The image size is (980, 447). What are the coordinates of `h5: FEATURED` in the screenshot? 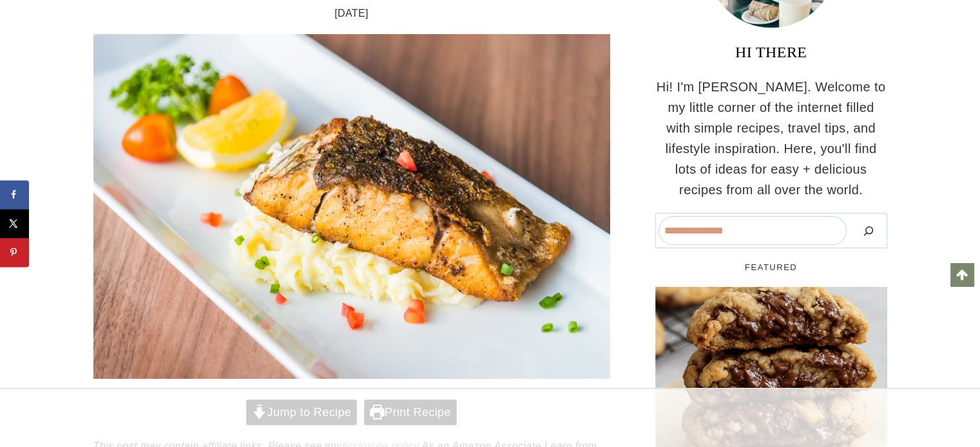 It's located at (771, 268).